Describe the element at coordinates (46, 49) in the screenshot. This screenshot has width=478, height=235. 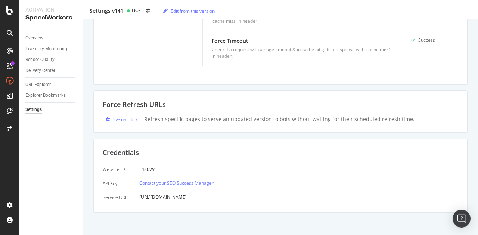
I see `div: Inventory Monitoring` at that location.